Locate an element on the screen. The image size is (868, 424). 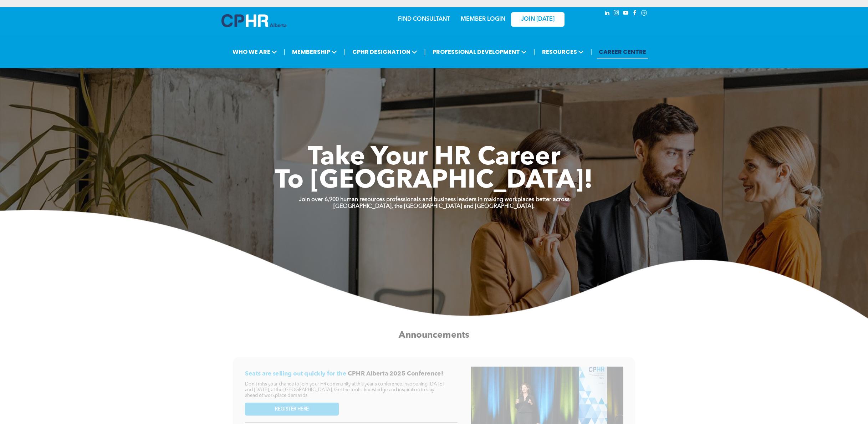
img: A blue and white logo for cp alberta is located at coordinates (254, 21).